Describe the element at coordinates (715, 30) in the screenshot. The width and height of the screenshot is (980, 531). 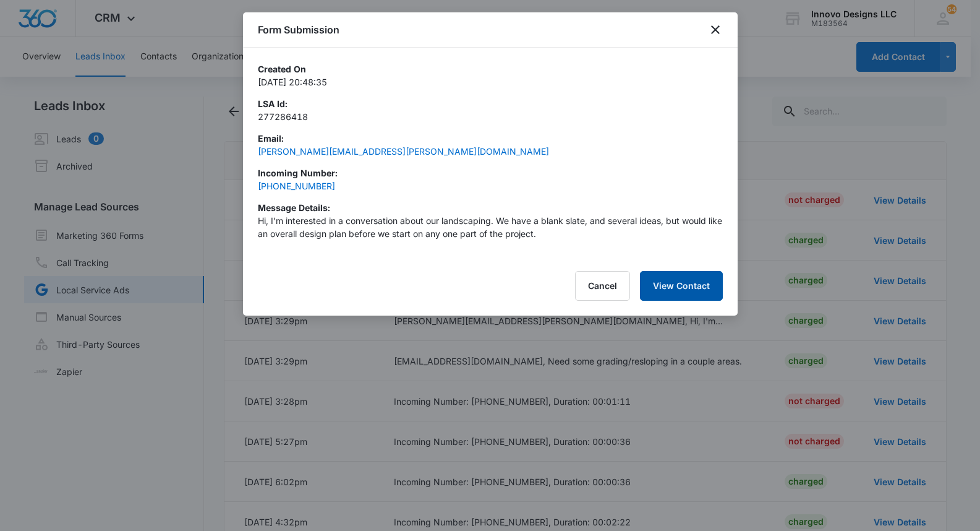
I see `button: close` at that location.